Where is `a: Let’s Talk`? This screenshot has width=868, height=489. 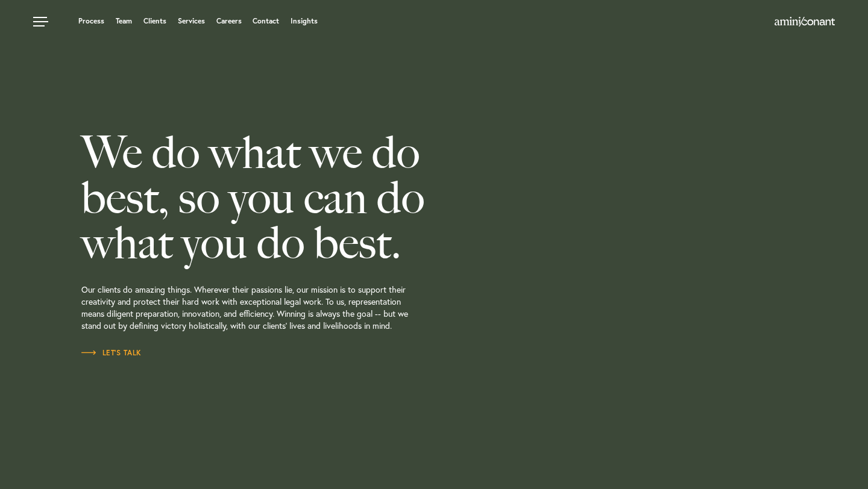
a: Let’s Talk is located at coordinates (112, 353).